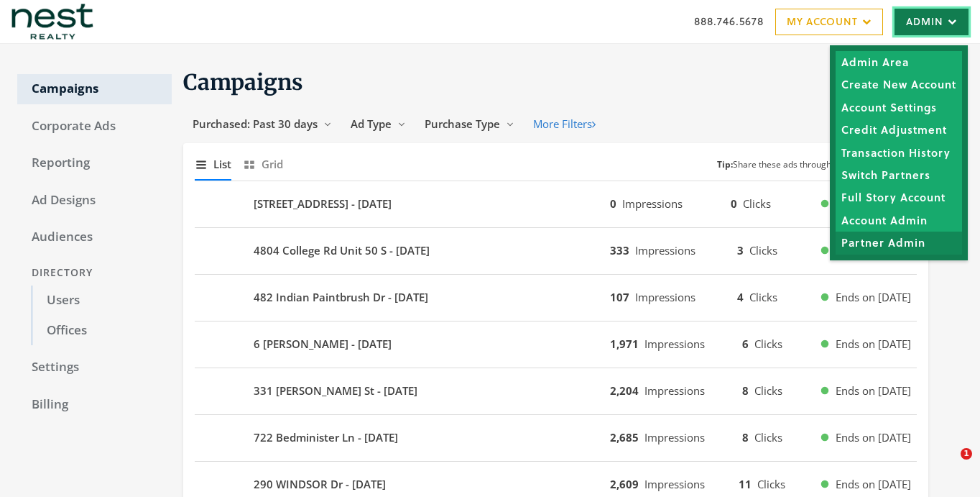 The width and height of the screenshot is (980, 497). Describe the element at coordinates (788, 165) in the screenshot. I see `small: Share these ads through a CSV.` at that location.